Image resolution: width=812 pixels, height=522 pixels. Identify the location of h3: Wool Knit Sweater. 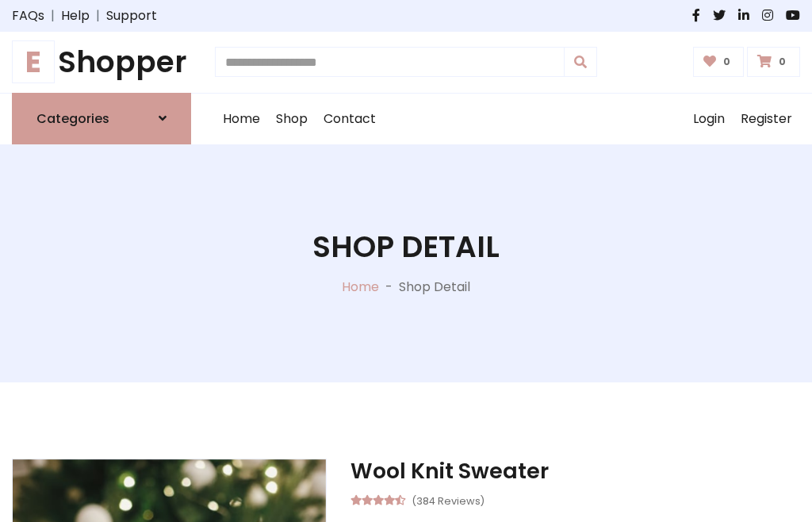
(575, 471).